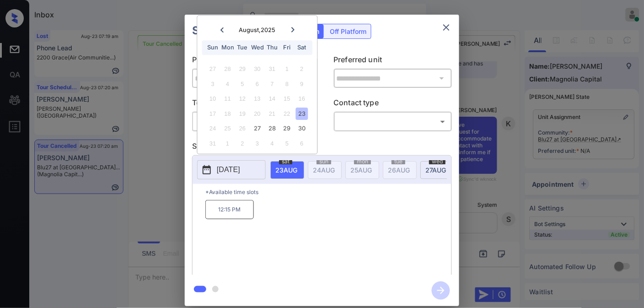 Image resolution: width=644 pixels, height=308 pixels. What do you see at coordinates (301, 47) in the screenshot?
I see `div: Sat` at bounding box center [301, 47].